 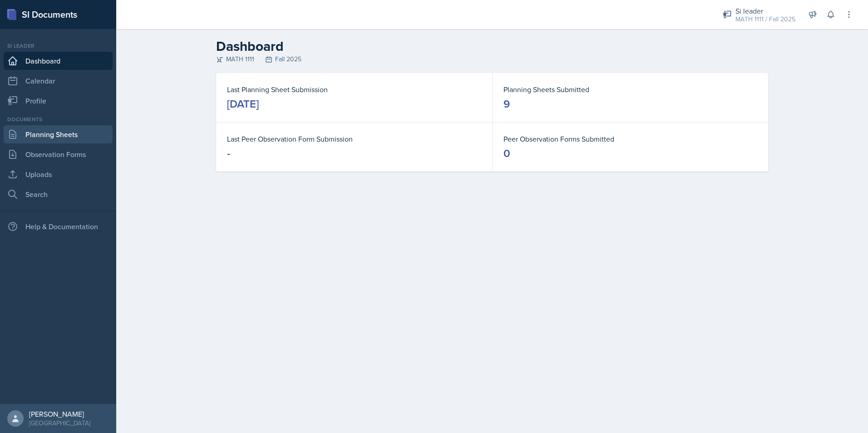 What do you see at coordinates (507, 104) in the screenshot?
I see `div: 9` at bounding box center [507, 104].